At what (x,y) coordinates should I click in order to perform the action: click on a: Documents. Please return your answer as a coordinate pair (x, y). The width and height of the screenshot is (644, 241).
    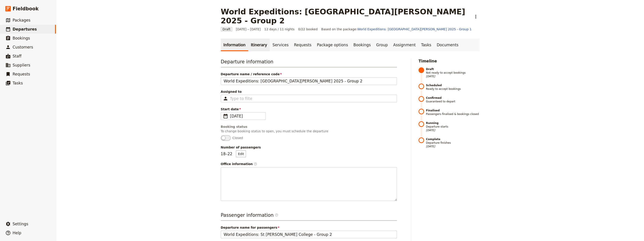
    Looking at the image, I should click on (447, 45).